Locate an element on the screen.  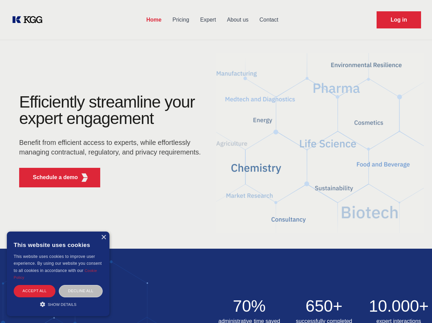
h2: 650+ is located at coordinates (324, 306).